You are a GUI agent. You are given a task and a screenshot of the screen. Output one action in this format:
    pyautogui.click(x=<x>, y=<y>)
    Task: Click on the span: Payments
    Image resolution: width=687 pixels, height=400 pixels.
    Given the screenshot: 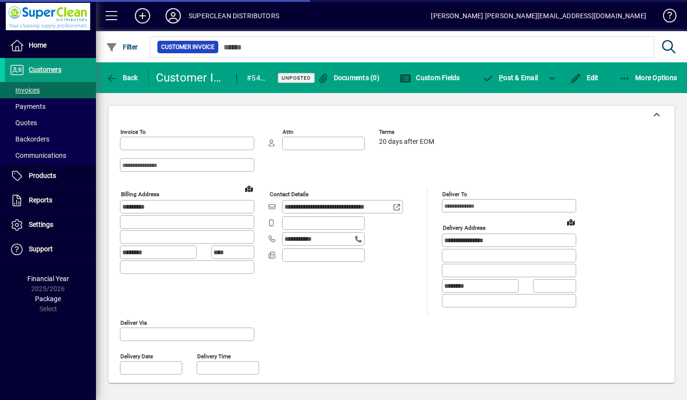 What is the action you would take?
    pyautogui.click(x=27, y=107)
    